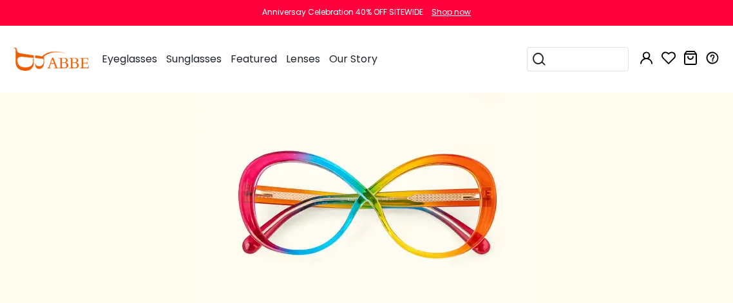 Image resolution: width=733 pixels, height=303 pixels. Describe the element at coordinates (303, 59) in the screenshot. I see `span: Lenses` at that location.